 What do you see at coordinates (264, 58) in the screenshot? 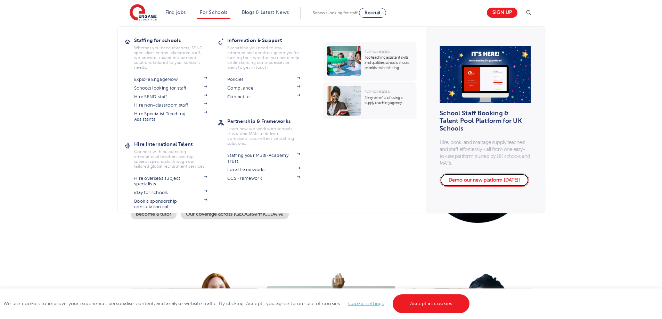
I see `p: Everything you need to stay informed and get the support you’re looking for - whether you need he...` at bounding box center [264, 58].